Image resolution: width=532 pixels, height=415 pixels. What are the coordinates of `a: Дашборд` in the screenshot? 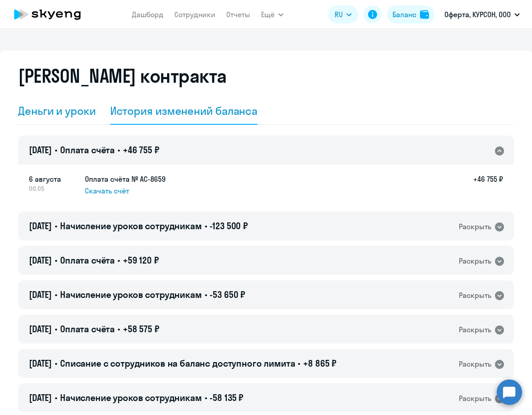 It's located at (148, 14).